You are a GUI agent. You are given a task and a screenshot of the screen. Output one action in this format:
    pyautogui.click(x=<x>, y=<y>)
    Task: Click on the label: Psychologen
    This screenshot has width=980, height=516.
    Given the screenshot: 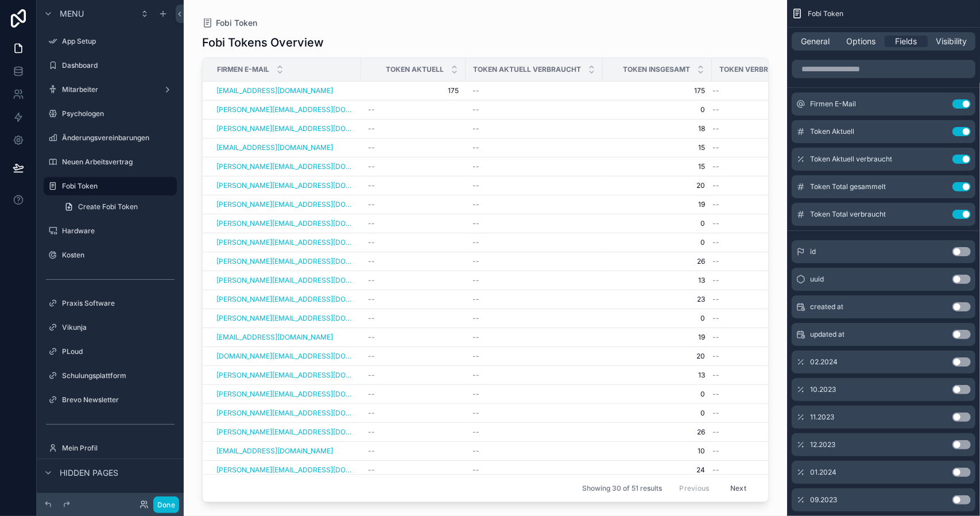 What is the action you would take?
    pyautogui.click(x=118, y=114)
    